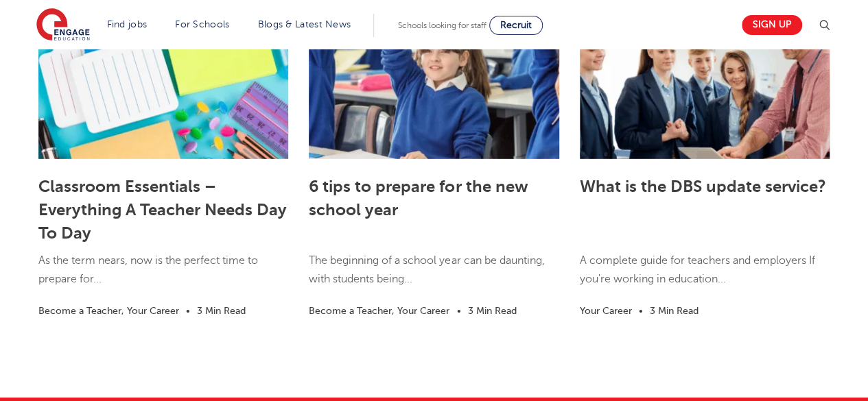  What do you see at coordinates (705, 277) in the screenshot?
I see `p: A complete guide for teachers and employers If you're working in education...` at bounding box center [705, 277].